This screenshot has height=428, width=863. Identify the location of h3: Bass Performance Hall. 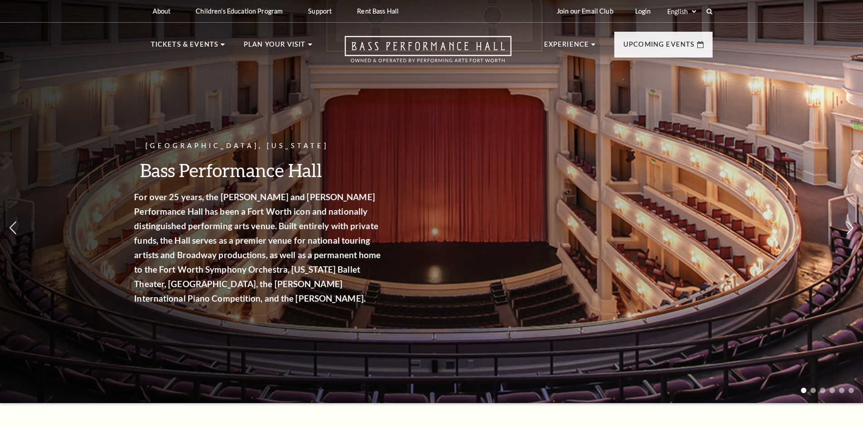
(272, 170).